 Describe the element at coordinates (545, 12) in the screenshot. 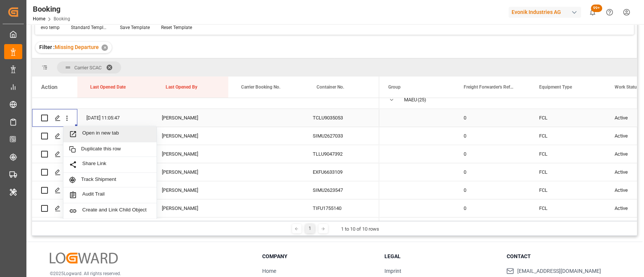

I see `div: Evonik Industries AG` at that location.